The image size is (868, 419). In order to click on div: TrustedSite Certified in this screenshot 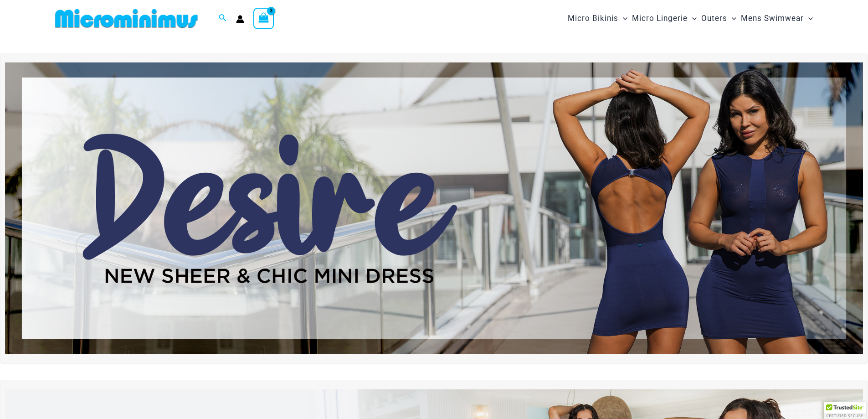, I will do `click(845, 410)`.